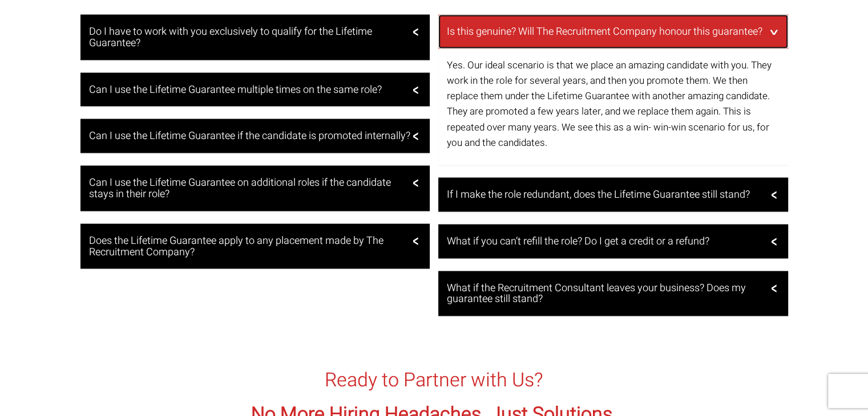 The width and height of the screenshot is (868, 416). Describe the element at coordinates (613, 195) in the screenshot. I see `a: If I make the role redundant, does the Lifetime Guarantee still stand?` at that location.